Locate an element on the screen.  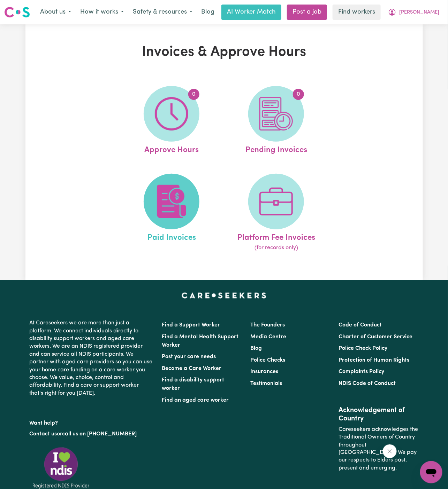
a: Police Check Policy is located at coordinates (363, 348).